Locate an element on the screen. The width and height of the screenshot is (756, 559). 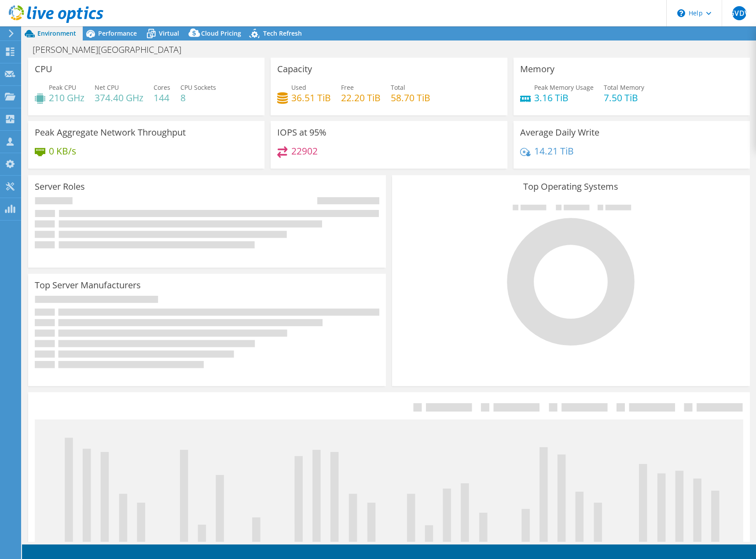
h3: Average Daily Write is located at coordinates (560, 132).